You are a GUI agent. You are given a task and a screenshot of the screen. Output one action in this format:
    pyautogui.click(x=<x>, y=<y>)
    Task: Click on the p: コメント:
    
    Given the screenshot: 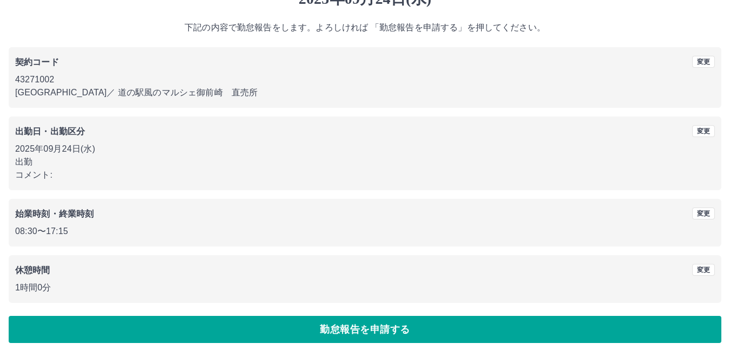 What is the action you would take?
    pyautogui.click(x=365, y=175)
    